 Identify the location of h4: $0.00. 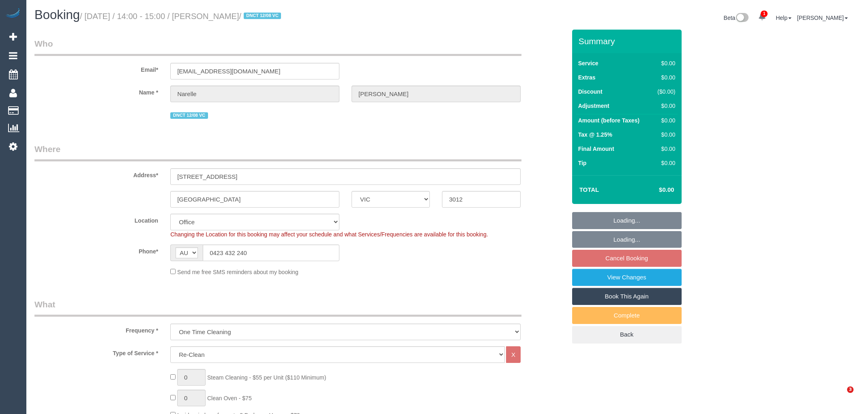
(654, 190).